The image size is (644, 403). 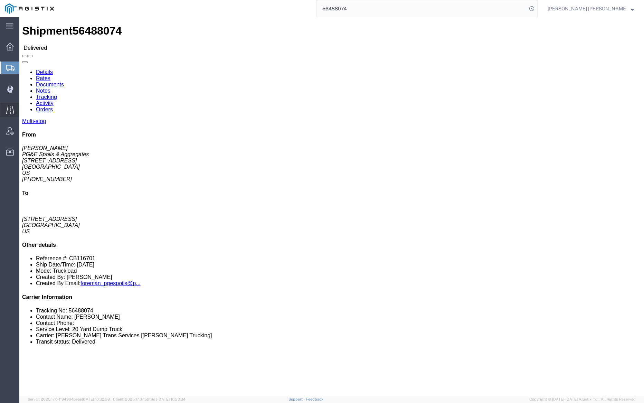 What do you see at coordinates (69, 399) in the screenshot?
I see `span: Server: 2025.17.0-1194904eeae` at bounding box center [69, 399].